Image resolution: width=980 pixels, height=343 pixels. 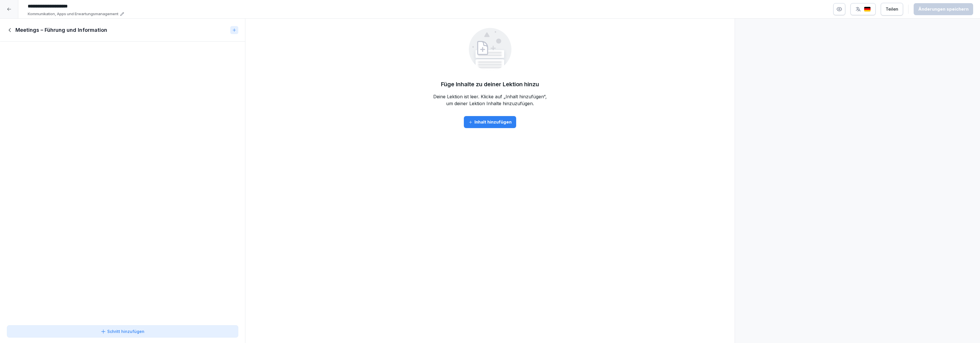 What do you see at coordinates (73, 14) in the screenshot?
I see `p: Kommunikation, Apps und Erwartungsmanagement` at bounding box center [73, 14].